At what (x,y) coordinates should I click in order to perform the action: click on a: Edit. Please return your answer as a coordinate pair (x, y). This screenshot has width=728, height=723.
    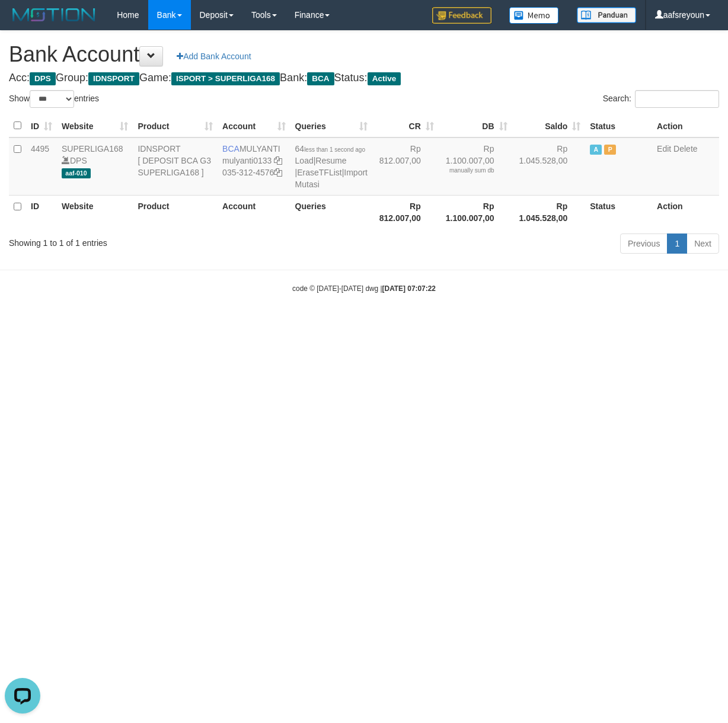
    Looking at the image, I should click on (664, 149).